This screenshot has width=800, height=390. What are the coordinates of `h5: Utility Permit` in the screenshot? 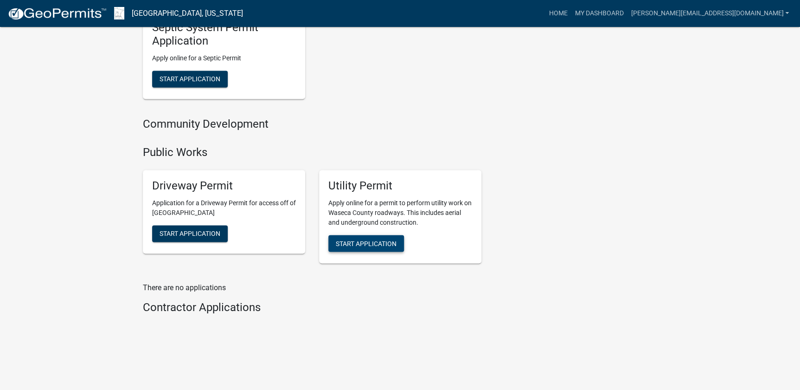 It's located at (400, 186).